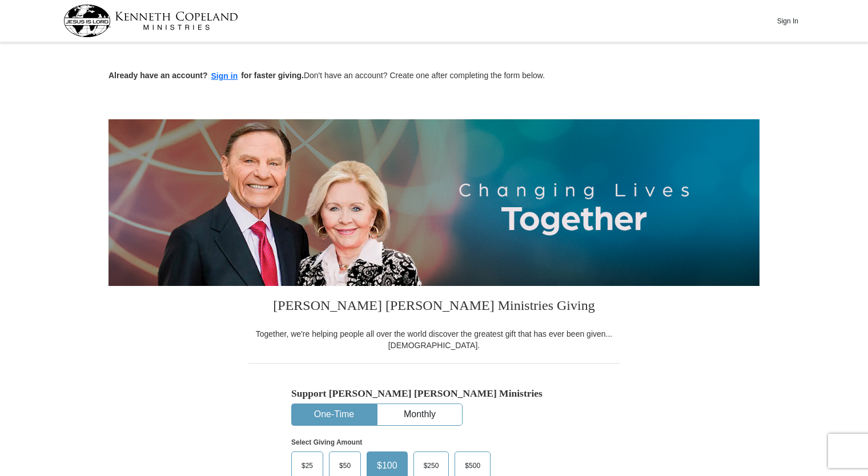 This screenshot has width=868, height=476. I want to click on button: Sign In, so click(787, 20).